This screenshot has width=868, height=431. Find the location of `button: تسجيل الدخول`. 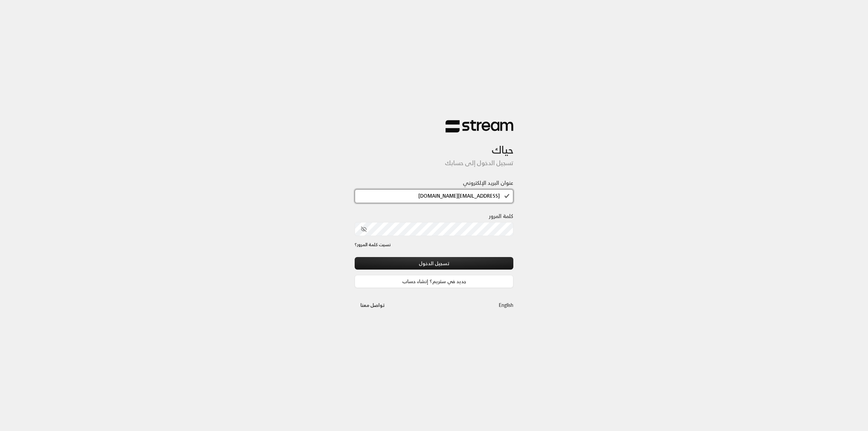

button: تسجيل الدخول is located at coordinates (434, 263).